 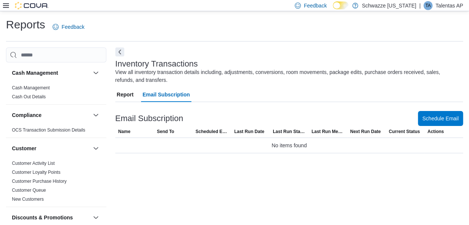 What do you see at coordinates (449, 6) in the screenshot?
I see `p: Talentas AP` at bounding box center [449, 6].